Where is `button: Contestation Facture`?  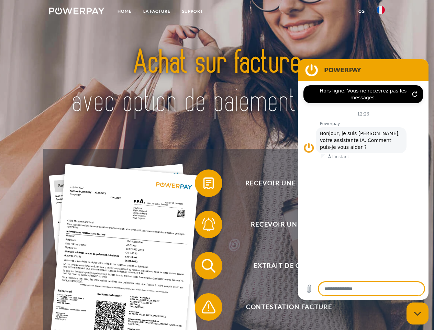 button: Contestation Facture is located at coordinates (284, 307).